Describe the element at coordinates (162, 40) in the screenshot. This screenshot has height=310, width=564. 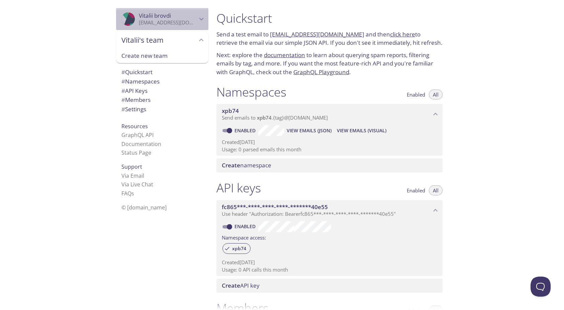
I see `div: Vitalii's team` at that location.